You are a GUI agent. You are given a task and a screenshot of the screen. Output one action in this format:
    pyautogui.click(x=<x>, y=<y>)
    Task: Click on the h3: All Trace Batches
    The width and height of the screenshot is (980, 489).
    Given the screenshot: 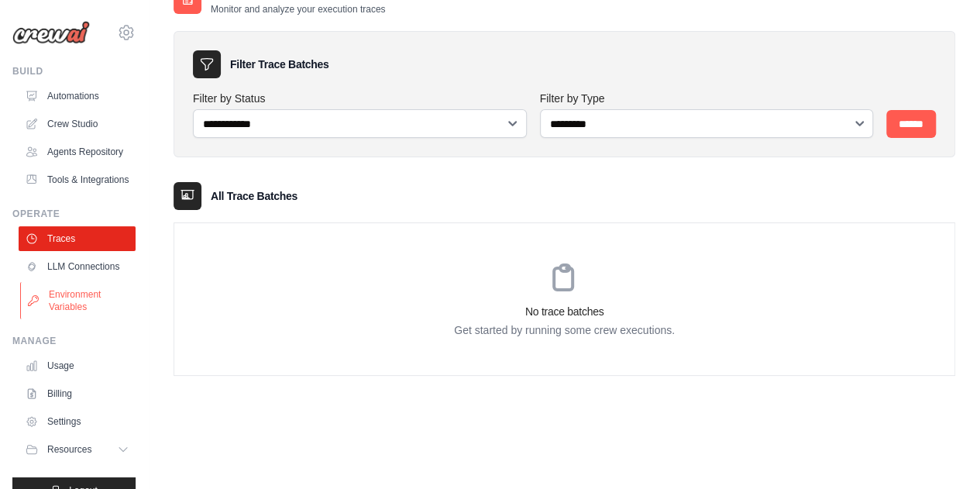 What is the action you would take?
    pyautogui.click(x=254, y=196)
    